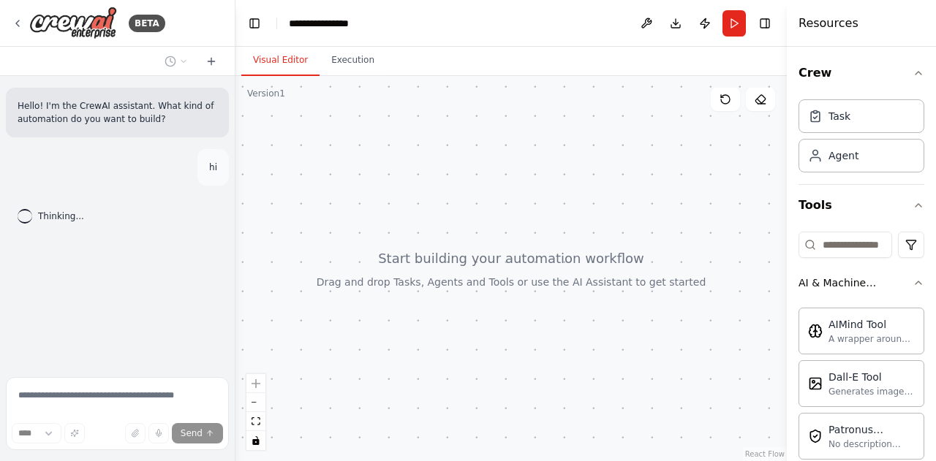  Describe the element at coordinates (266, 94) in the screenshot. I see `div: Version 1` at that location.